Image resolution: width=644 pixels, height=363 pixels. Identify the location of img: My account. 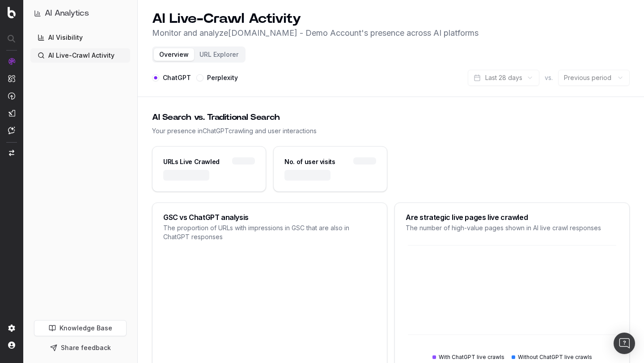
(11, 345).